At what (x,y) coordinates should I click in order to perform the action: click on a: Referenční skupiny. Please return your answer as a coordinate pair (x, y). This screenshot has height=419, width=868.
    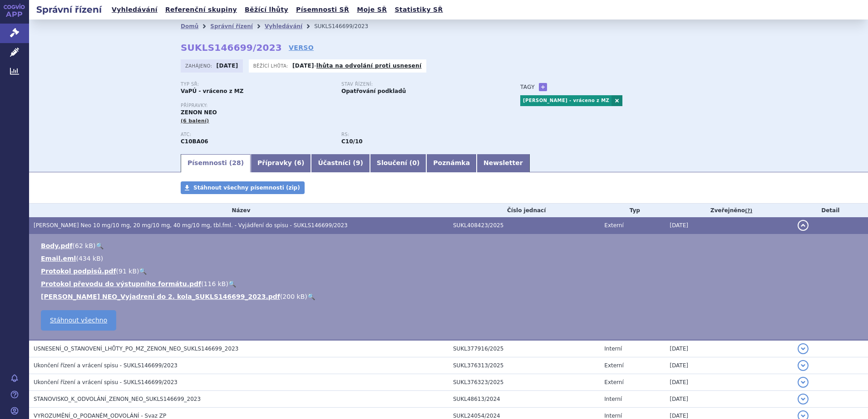
    Looking at the image, I should click on (201, 9).